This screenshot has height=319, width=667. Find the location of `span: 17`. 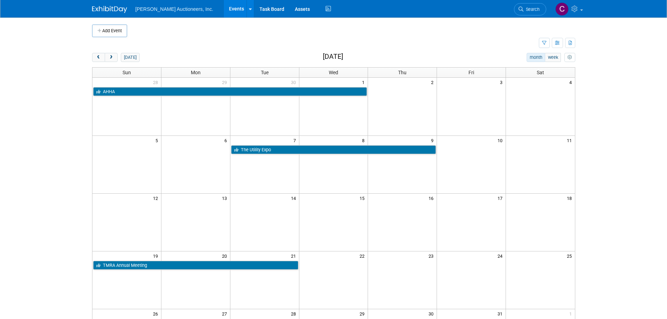

span: 17 is located at coordinates (501, 198).